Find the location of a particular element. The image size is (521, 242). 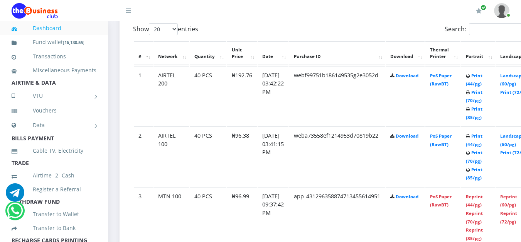

th: Quantity: activate to sort column ascending is located at coordinates (208, 53).